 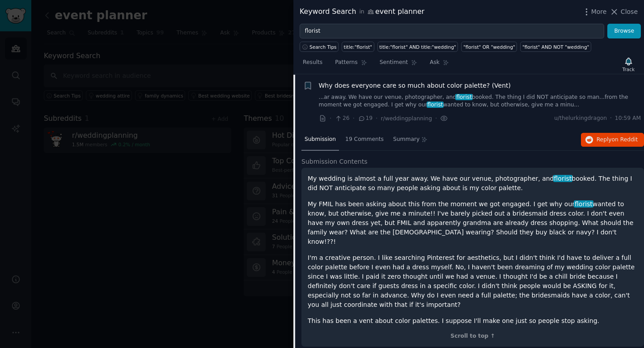 I want to click on a: ...ar away. We have our venue, photographer, andfloristbooked. The thing I did NOT anticipate so ..., so click(x=480, y=101).